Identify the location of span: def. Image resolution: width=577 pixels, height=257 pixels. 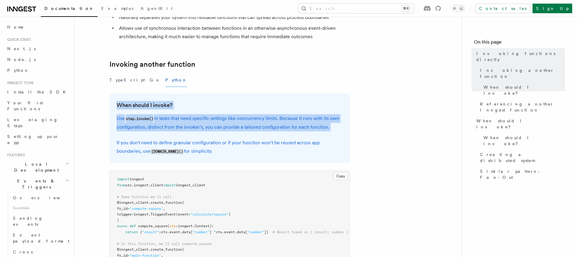
(133, 226).